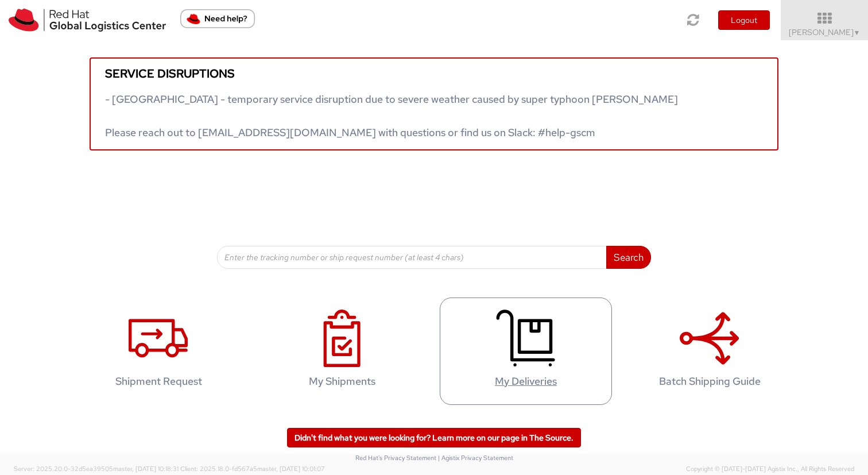 This screenshot has height=475, width=868. I want to click on a: | Agistix Privacy Statement, so click(475, 458).